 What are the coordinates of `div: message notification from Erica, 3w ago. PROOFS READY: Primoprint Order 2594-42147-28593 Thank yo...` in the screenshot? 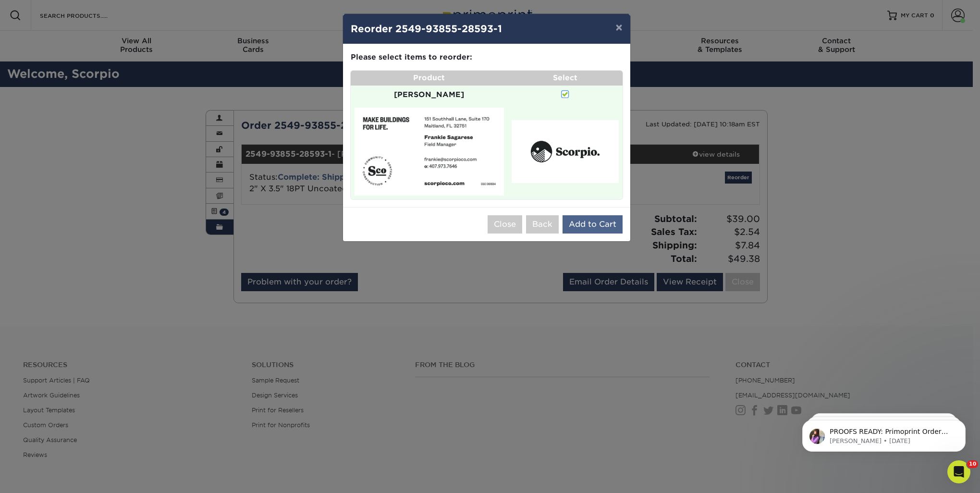 It's located at (96, 36).